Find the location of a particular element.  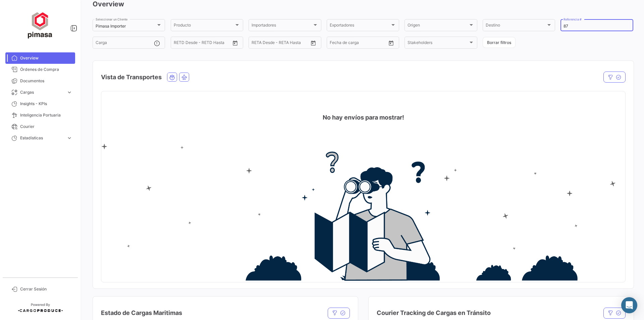

h4: Vista de Transportes is located at coordinates (131, 77).